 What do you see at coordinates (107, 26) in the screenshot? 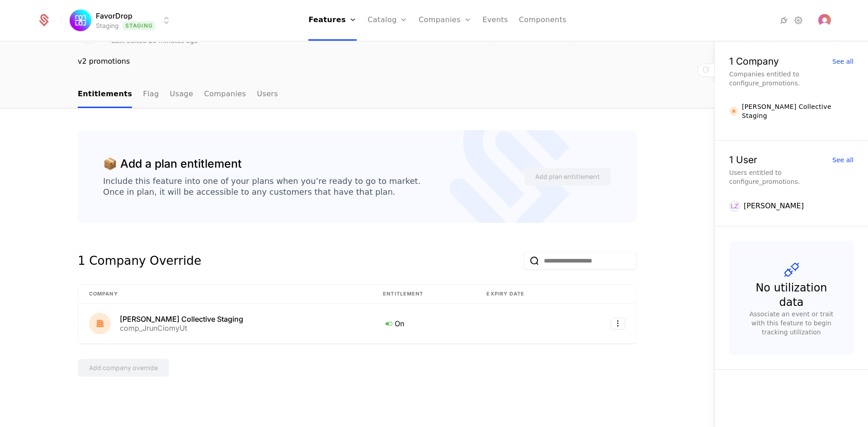
I see `div: Staging` at bounding box center [107, 26].